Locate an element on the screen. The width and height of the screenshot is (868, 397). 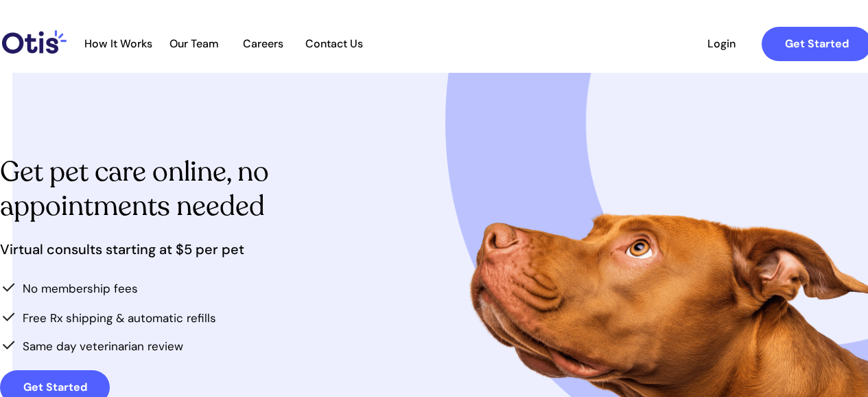
span: How It Works is located at coordinates (118, 43).